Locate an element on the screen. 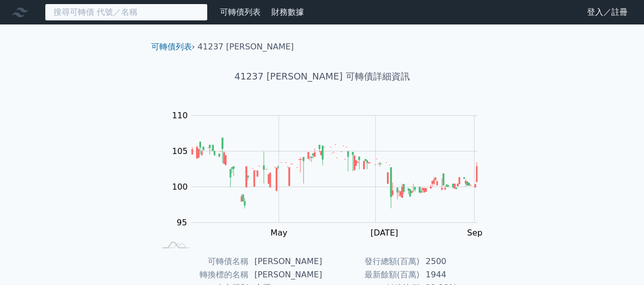  g: Chart is located at coordinates (329, 174).